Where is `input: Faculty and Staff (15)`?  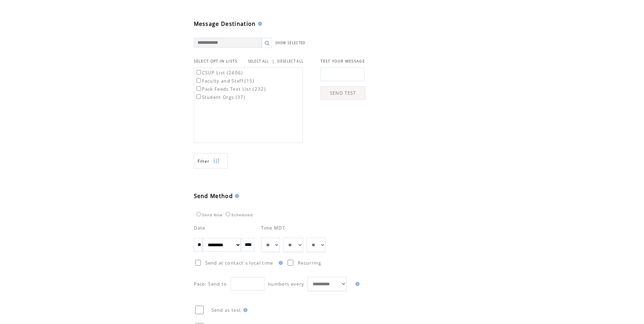
input: Faculty and Staff (15) is located at coordinates (199, 80).